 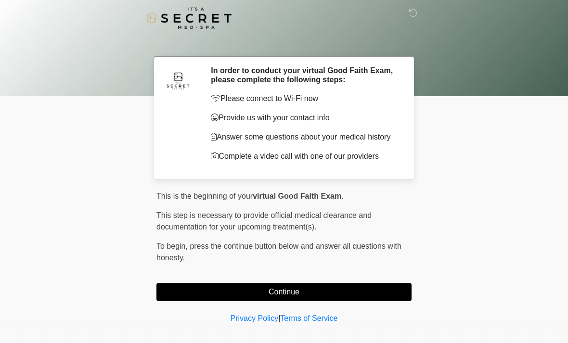 What do you see at coordinates (304, 156) in the screenshot?
I see `p: Complete a video call with one of our providers` at bounding box center [304, 156].